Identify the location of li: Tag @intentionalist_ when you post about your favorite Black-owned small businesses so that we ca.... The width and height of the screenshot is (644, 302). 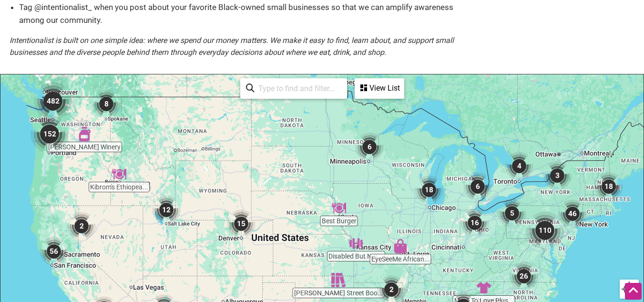
(244, 14).